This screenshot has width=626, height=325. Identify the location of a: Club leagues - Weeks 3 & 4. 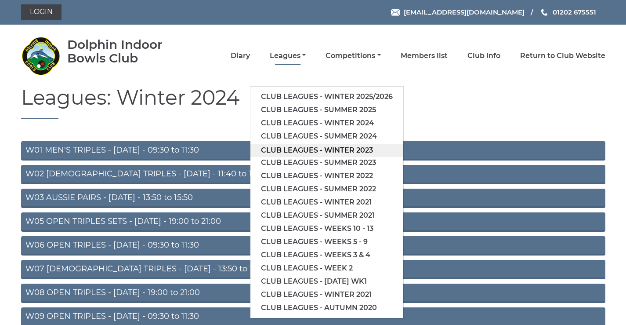
(327, 255).